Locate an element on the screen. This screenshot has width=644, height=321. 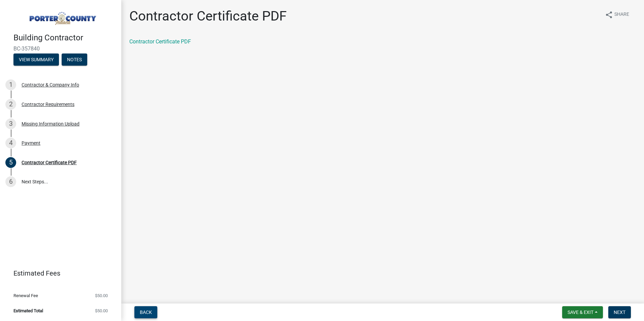
div: 1 is located at coordinates (11, 85).